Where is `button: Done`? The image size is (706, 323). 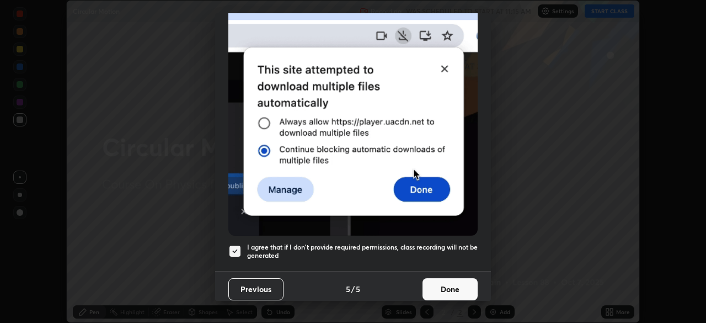 button: Done is located at coordinates (450, 289).